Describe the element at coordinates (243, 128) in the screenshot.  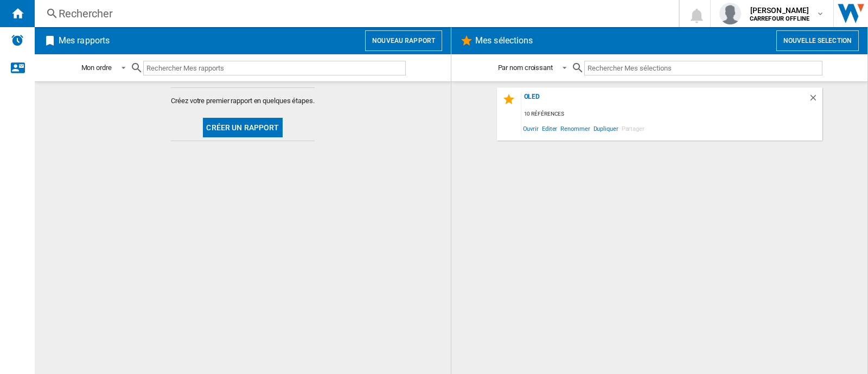
I see `button: Créer un rapport` at that location.